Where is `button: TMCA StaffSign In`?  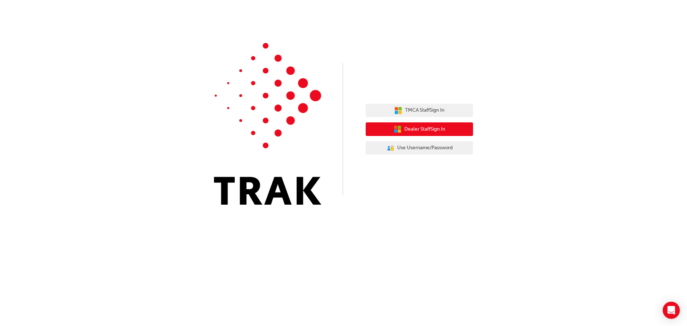 button: TMCA StaffSign In is located at coordinates (419, 111).